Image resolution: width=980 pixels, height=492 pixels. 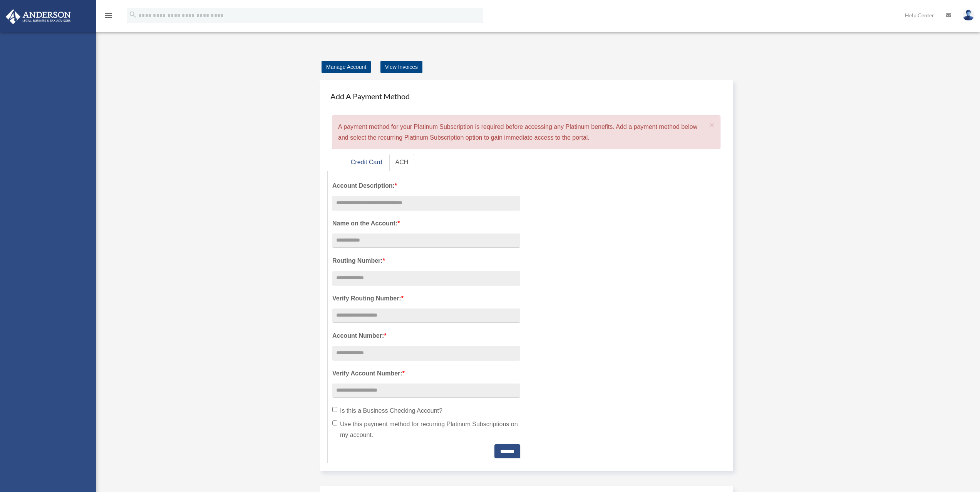 I want to click on button: Close, so click(x=712, y=125).